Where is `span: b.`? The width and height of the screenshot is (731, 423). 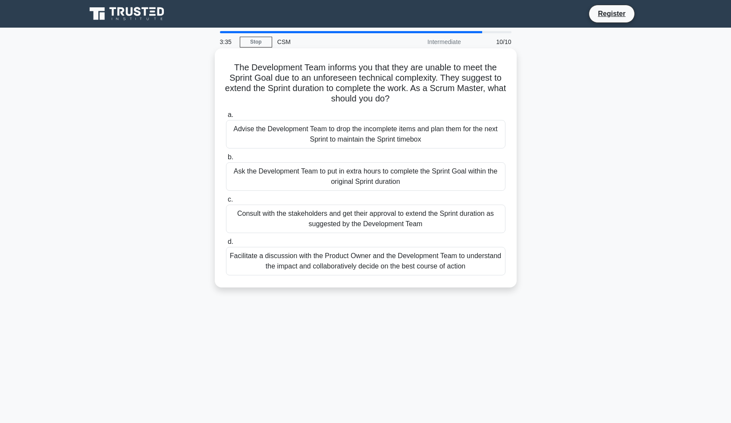 span: b. is located at coordinates (230, 157).